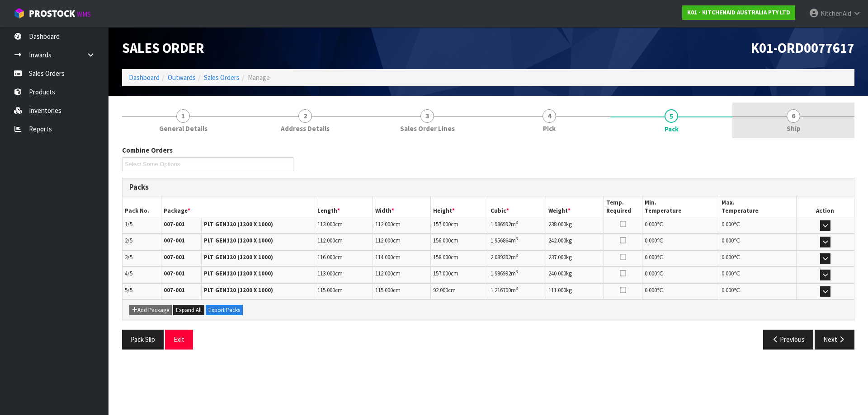  Describe the element at coordinates (258, 77) in the screenshot. I see `span: Manage` at that location.